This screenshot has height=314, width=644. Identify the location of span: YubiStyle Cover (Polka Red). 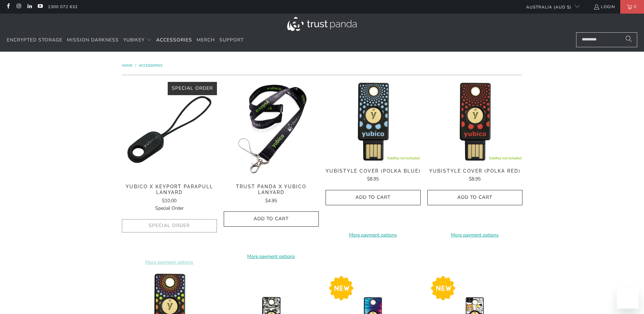
(475, 171).